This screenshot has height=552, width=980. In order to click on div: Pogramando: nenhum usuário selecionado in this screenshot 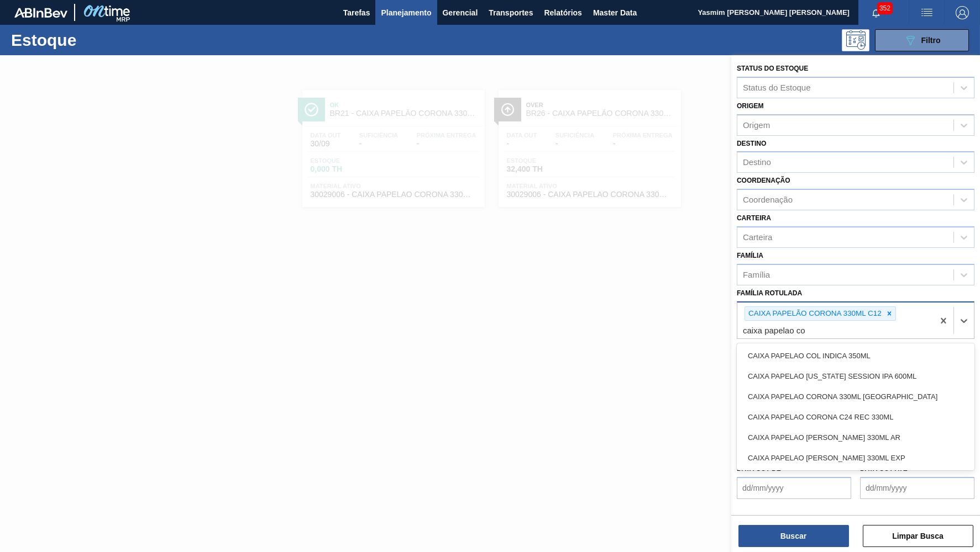, I will do `click(855, 41)`.